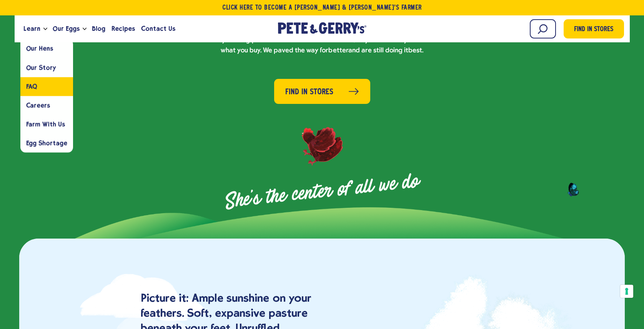  Describe the element at coordinates (47, 49) in the screenshot. I see `a: Our Hens` at that location.